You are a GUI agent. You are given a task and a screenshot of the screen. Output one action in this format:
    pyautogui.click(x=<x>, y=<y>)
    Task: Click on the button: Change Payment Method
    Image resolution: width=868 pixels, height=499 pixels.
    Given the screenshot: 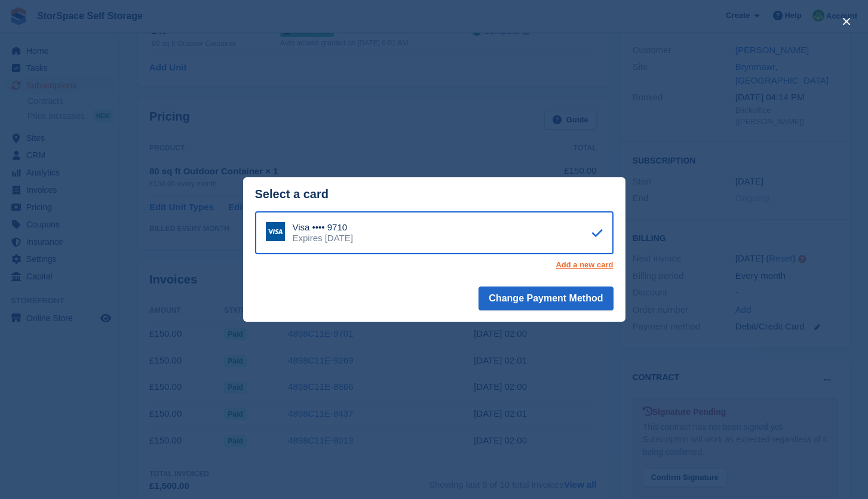 What is the action you would take?
    pyautogui.click(x=546, y=299)
    